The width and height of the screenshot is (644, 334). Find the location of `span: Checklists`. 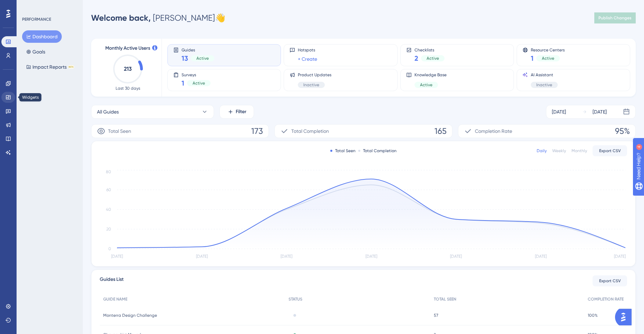

span: Checklists is located at coordinates (429, 50).